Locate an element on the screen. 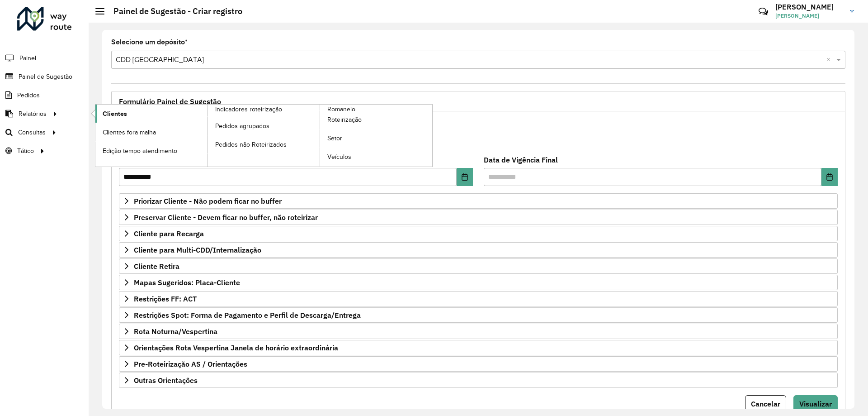 This screenshot has width=868, height=416. a: Pre-Roteirização AS / Orientações is located at coordinates (478, 364).